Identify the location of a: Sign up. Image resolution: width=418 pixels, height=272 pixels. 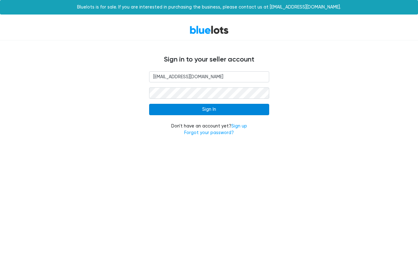
(239, 126).